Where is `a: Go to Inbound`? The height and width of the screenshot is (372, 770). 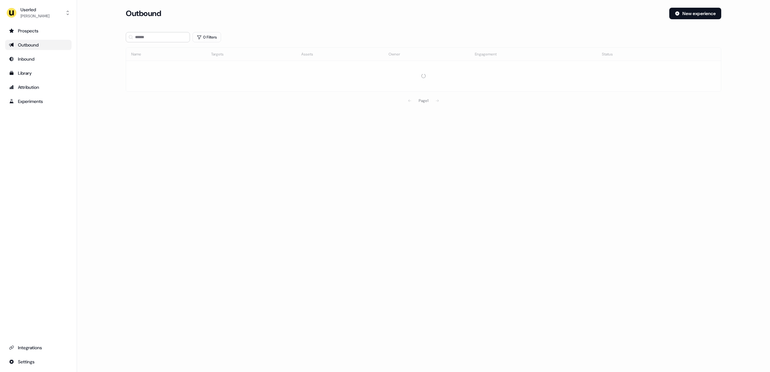
a: Go to Inbound is located at coordinates (38, 59).